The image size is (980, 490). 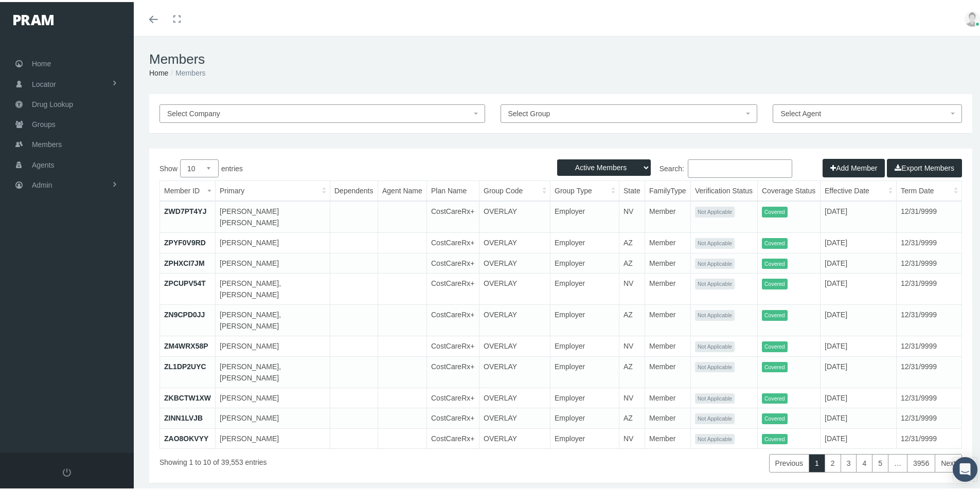 What do you see at coordinates (817, 462) in the screenshot?
I see `a: 1` at bounding box center [817, 462].